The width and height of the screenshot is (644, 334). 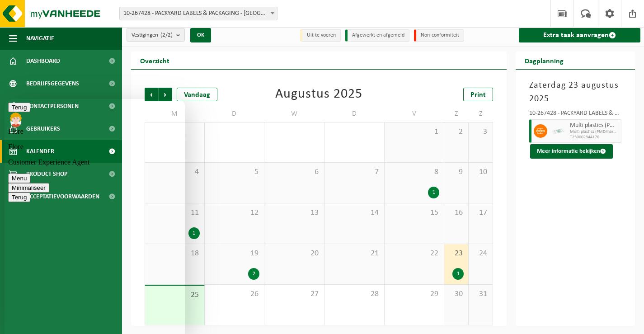 What do you see at coordinates (415, 254) in the screenshot?
I see `span: 22` at bounding box center [415, 254].